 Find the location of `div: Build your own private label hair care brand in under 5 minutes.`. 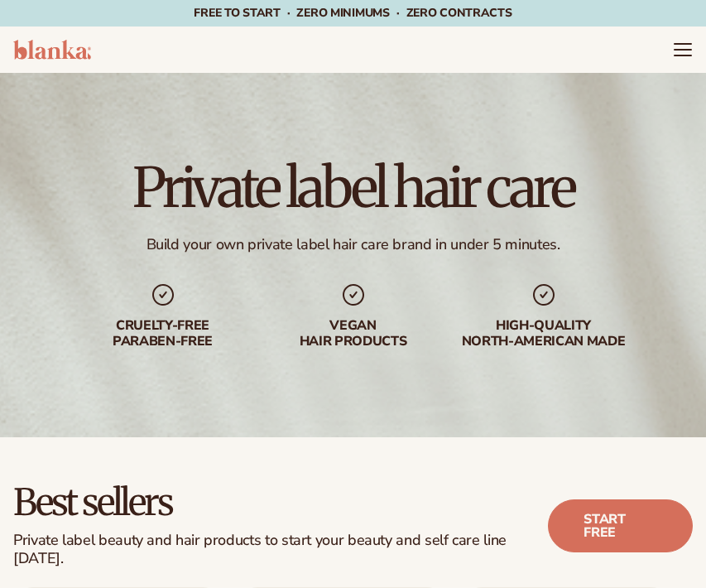

div: Build your own private label hair care brand in under 5 minutes. is located at coordinates (353, 244).